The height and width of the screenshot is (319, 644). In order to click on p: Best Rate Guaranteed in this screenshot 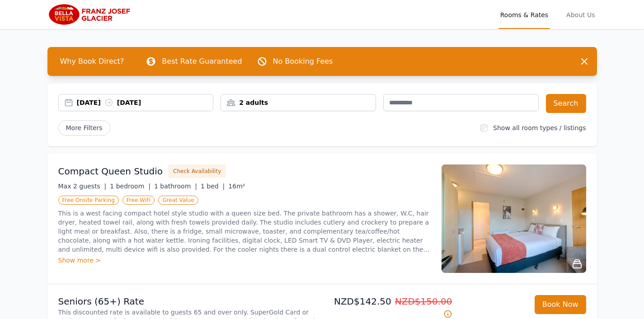, I will do `click(201, 61)`.